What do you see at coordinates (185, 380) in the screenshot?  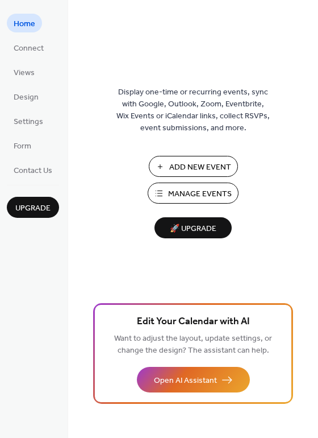 I see `span: Open AI Assistant` at bounding box center [185, 380].